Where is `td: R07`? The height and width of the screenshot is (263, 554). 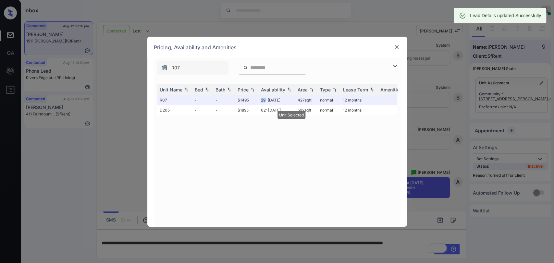
td: R07 is located at coordinates (175, 100).